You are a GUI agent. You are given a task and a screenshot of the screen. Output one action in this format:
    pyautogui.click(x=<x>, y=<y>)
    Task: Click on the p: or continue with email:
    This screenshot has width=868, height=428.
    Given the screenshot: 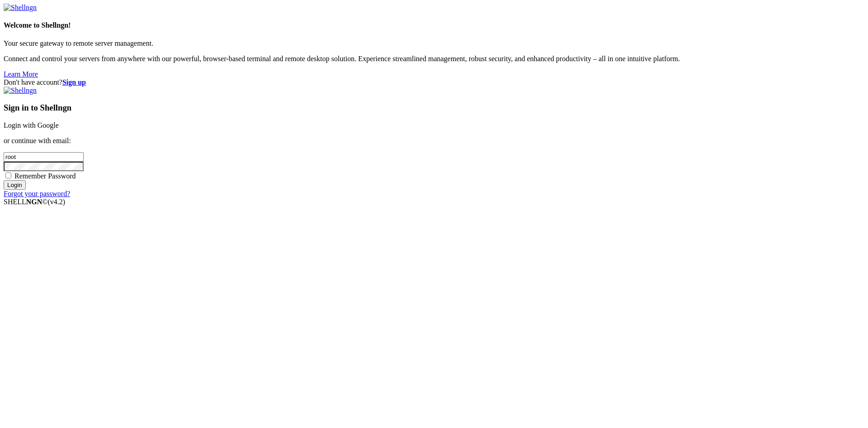 What is the action you would take?
    pyautogui.click(x=434, y=141)
    